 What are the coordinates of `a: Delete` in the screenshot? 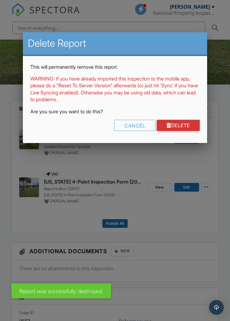 It's located at (178, 125).